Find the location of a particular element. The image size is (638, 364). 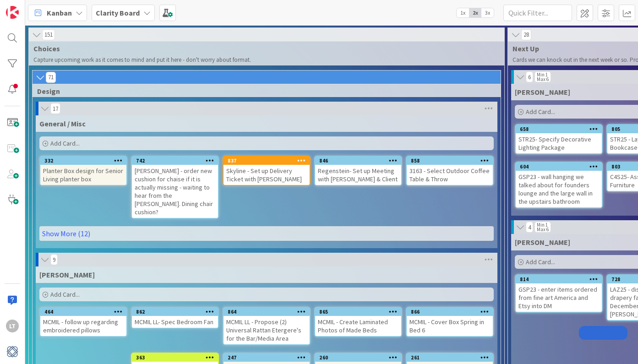

div: LT is located at coordinates (13, 326).